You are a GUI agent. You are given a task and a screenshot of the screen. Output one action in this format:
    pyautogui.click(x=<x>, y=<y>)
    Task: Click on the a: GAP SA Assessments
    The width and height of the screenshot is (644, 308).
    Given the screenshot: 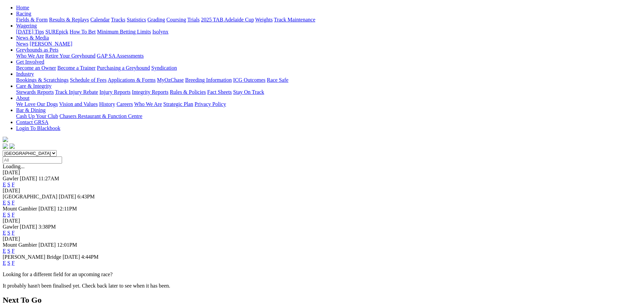 What is the action you would take?
    pyautogui.click(x=121, y=55)
    